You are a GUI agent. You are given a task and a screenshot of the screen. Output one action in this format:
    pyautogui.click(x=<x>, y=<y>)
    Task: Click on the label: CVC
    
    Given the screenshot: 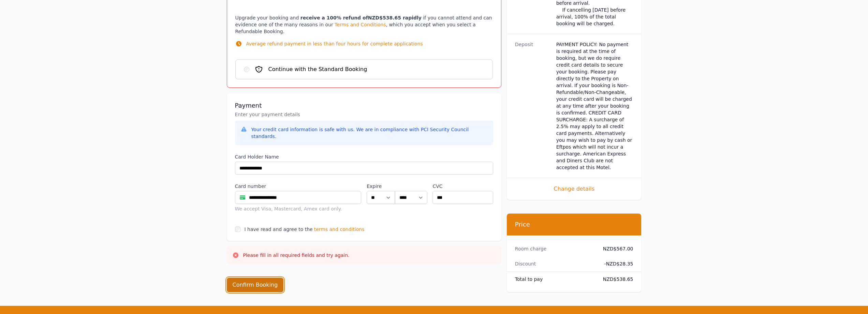 What is the action you would take?
    pyautogui.click(x=463, y=186)
    